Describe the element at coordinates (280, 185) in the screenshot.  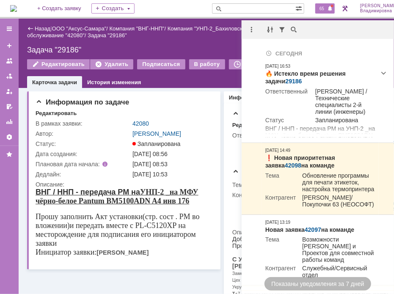
I see `div: Тема:` at that location.